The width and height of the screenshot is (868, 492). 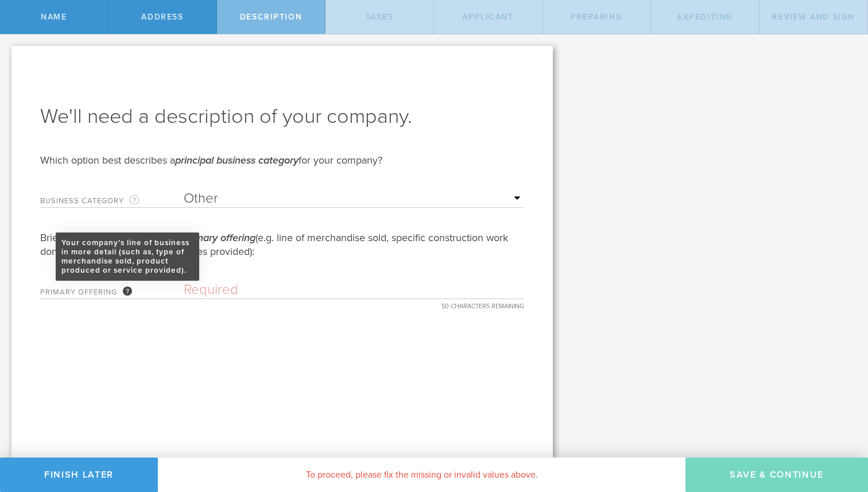 What do you see at coordinates (112, 201) in the screenshot?
I see `label: Business Category` at bounding box center [112, 201].